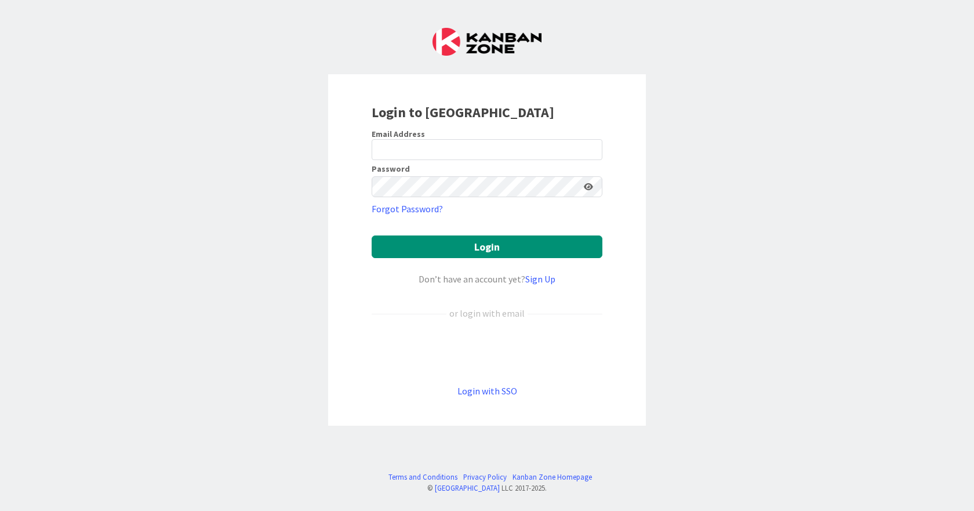 This screenshot has height=511, width=974. I want to click on div: or login with email, so click(487, 313).